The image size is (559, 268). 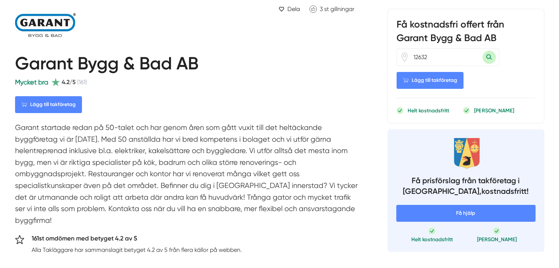 What do you see at coordinates (405, 57) in the screenshot?
I see `svg: Pin / Karta` at bounding box center [405, 57].